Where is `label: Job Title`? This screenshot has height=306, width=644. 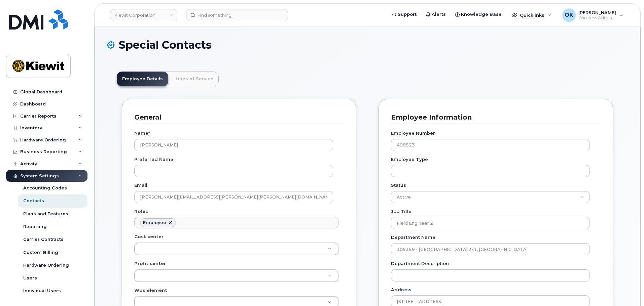 label: Job Title is located at coordinates (401, 211).